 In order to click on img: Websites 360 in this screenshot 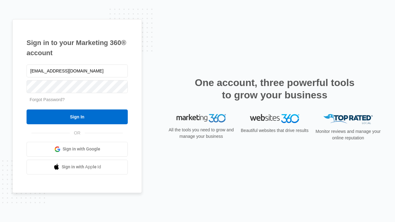, I will do `click(275, 119)`.